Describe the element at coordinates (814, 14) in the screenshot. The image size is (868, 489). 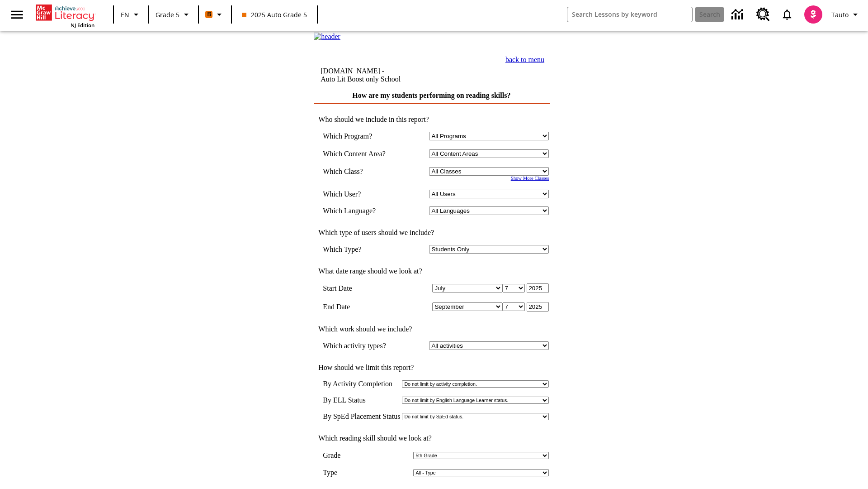
I see `button: Select a new avatar` at that location.